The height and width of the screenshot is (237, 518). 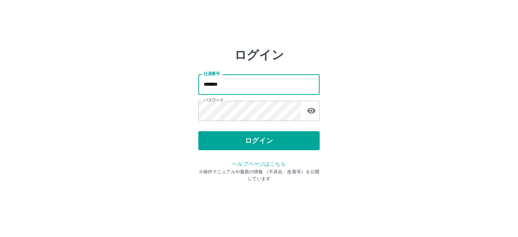 What do you see at coordinates (259, 175) in the screenshot?
I see `p: ※操作マニュアルや最新の情報 （不具合、改善等）を公開しています` at bounding box center [259, 175].